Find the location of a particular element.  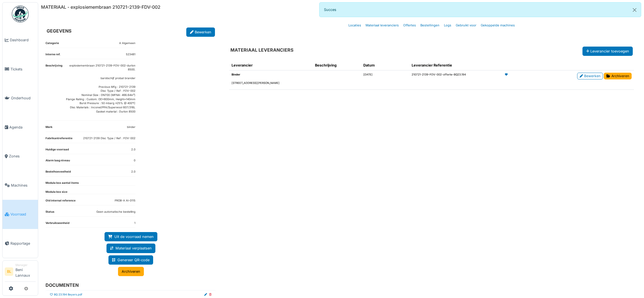

a: Tickets is located at coordinates (20, 70).